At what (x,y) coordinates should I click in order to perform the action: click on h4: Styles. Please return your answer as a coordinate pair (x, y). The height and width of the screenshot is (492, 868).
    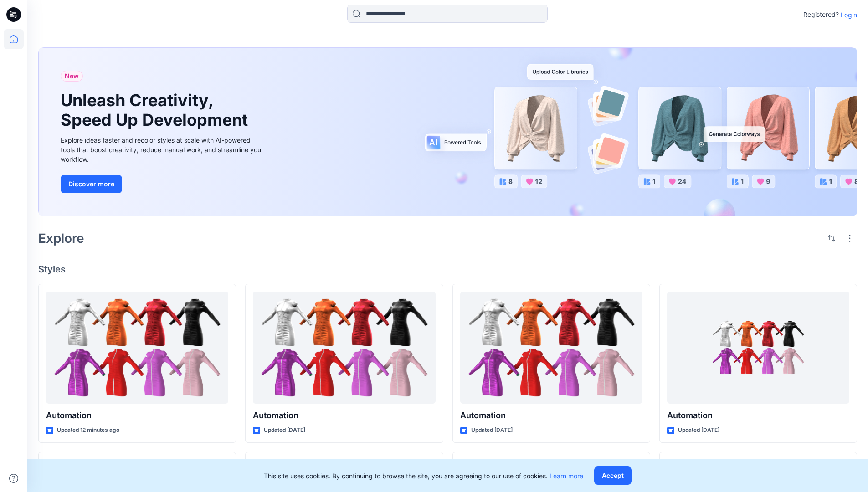
    Looking at the image, I should click on (448, 269).